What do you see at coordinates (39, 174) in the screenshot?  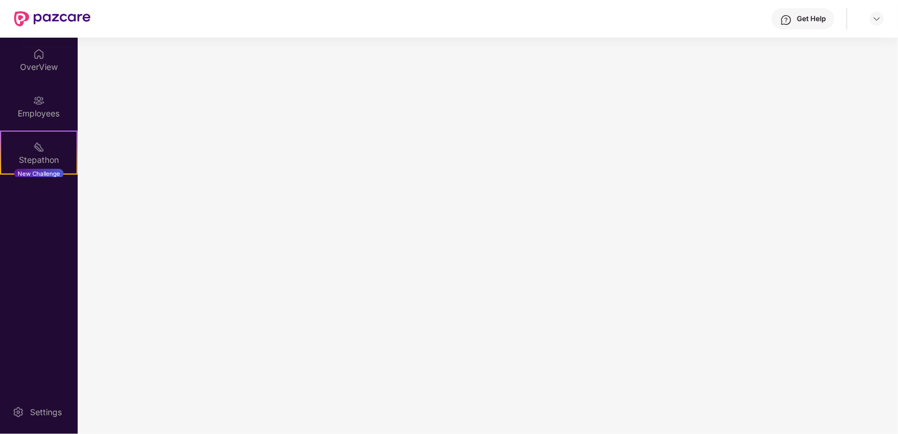 I see `div: New Challenge` at bounding box center [39, 174].